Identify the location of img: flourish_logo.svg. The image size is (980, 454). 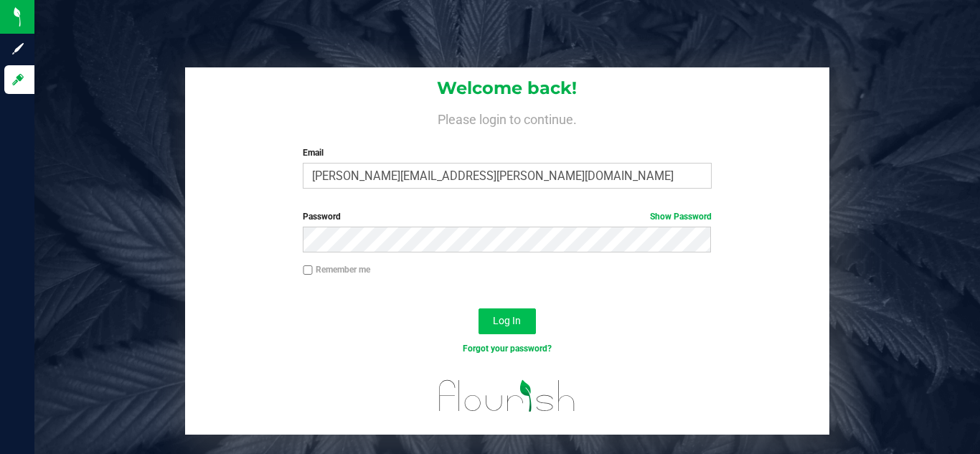
(507, 396).